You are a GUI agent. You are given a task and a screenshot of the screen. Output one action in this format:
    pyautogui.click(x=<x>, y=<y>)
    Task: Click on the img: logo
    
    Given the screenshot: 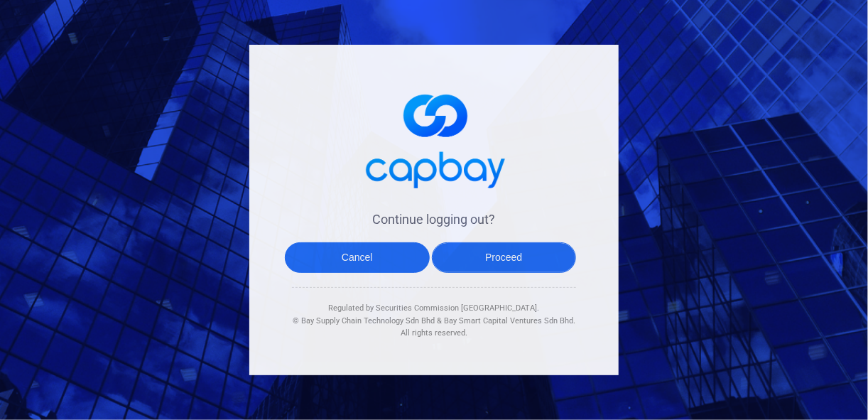 What is the action you would take?
    pyautogui.click(x=434, y=138)
    